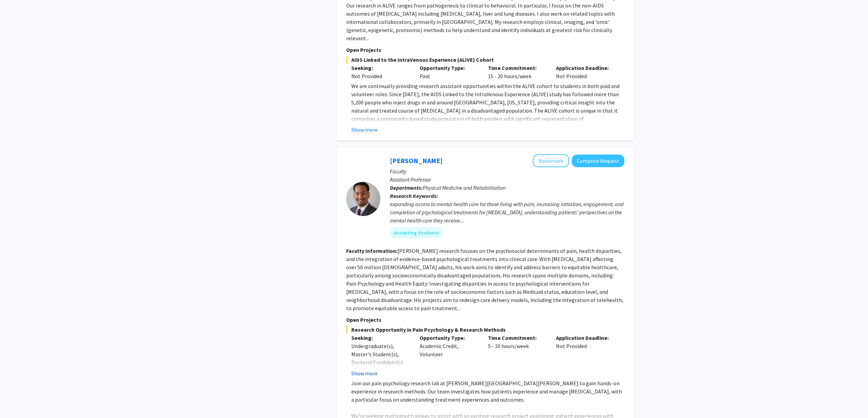 This screenshot has height=418, width=868. I want to click on b: Research Keywords:, so click(414, 196).